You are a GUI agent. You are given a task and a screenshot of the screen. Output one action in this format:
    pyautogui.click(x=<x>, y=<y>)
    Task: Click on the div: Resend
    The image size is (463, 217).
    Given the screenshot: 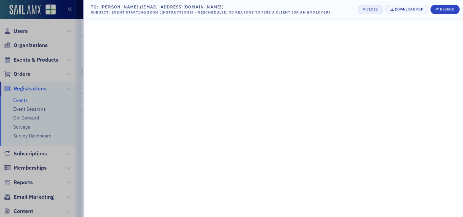 What is the action you would take?
    pyautogui.click(x=447, y=9)
    